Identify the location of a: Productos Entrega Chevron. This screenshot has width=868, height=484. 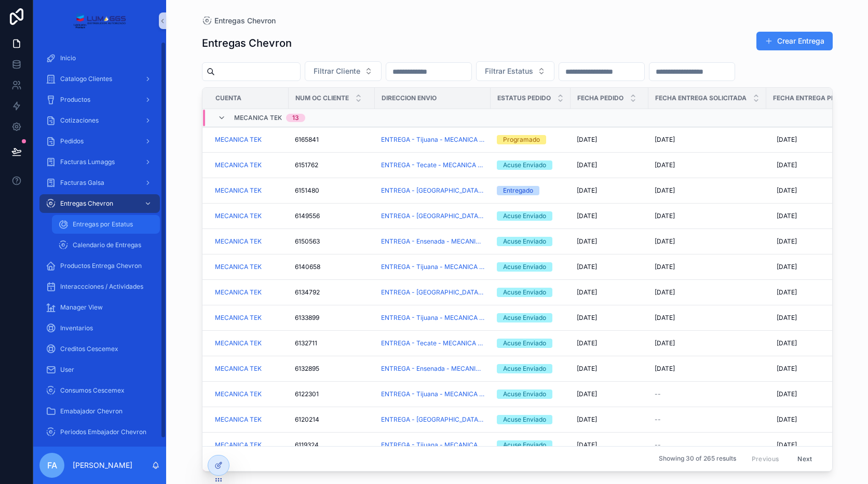
(99, 266).